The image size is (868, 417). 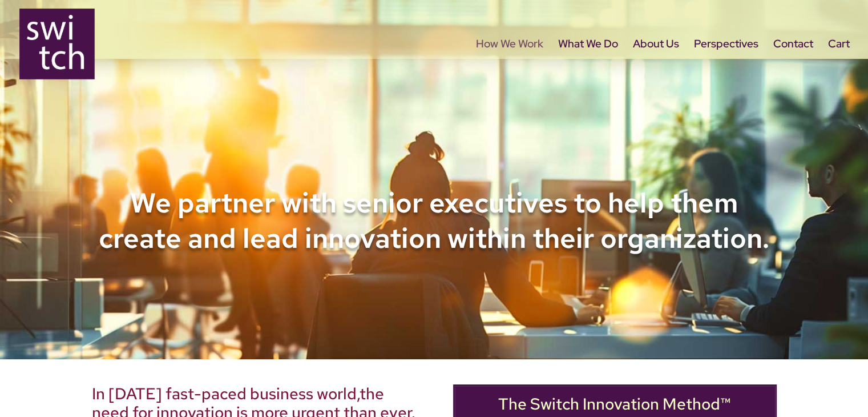 I want to click on a: About Us, so click(x=655, y=64).